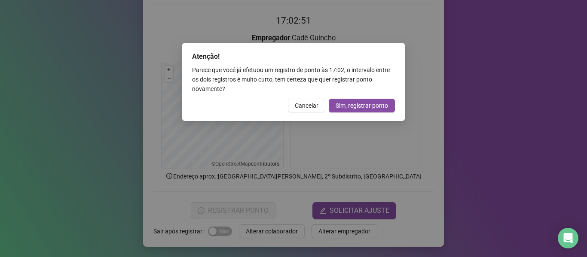 This screenshot has height=257, width=587. I want to click on span: Cancelar, so click(306, 106).